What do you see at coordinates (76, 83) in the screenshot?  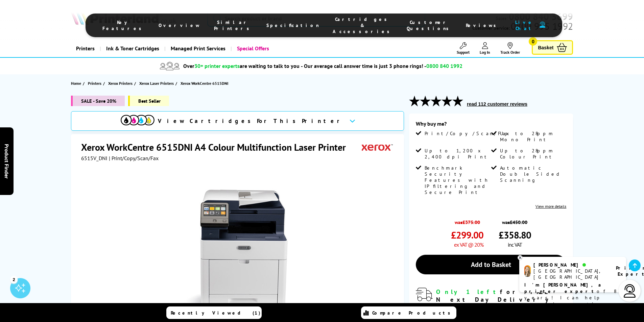 I see `span: Home` at bounding box center [76, 83].